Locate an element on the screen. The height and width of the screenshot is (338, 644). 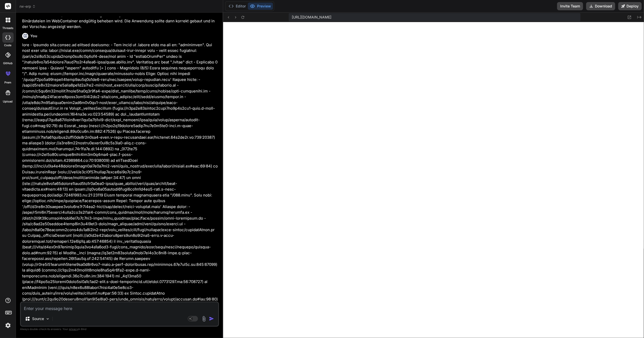
button: Editor is located at coordinates (237, 6).